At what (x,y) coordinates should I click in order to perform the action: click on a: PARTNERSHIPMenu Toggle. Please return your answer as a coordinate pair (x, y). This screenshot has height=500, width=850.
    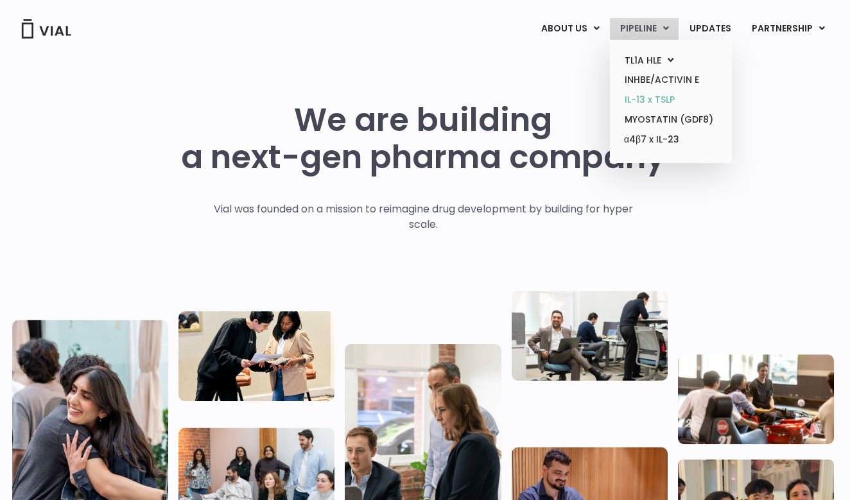
    Looking at the image, I should click on (788, 29).